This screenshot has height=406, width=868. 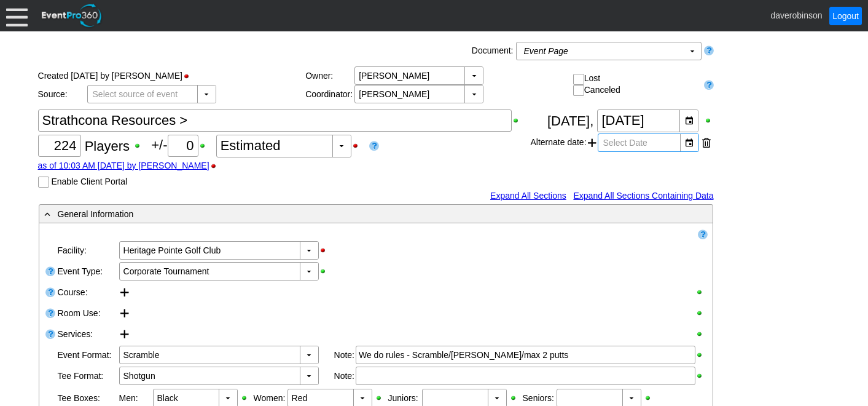 What do you see at coordinates (125, 334) in the screenshot?
I see `div: Add service` at bounding box center [125, 334].